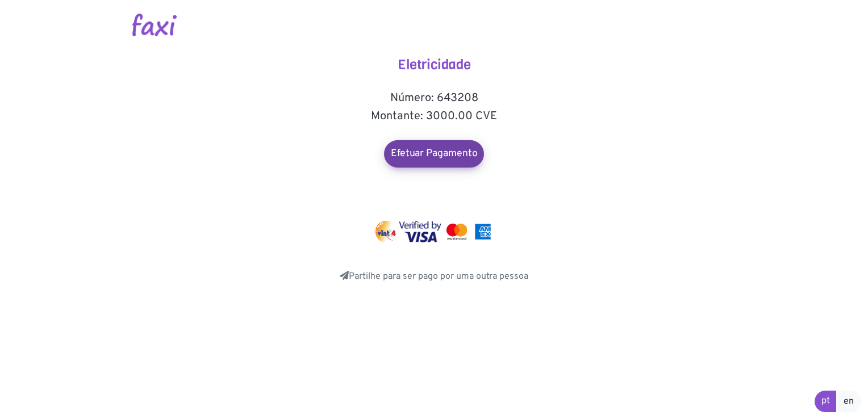  What do you see at coordinates (434, 65) in the screenshot?
I see `h4: Eletricidade` at bounding box center [434, 65].